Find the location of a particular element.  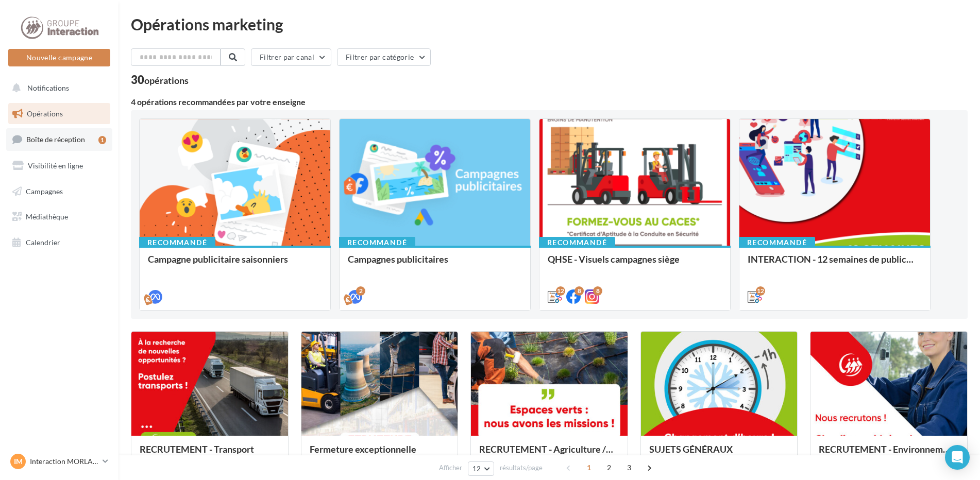

div: 4 opérations recommandées par votre enseigne is located at coordinates (550, 102).